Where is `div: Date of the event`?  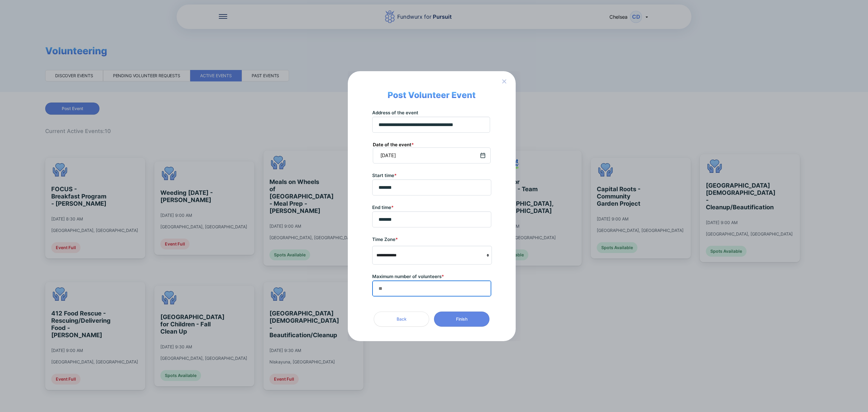
div: Date of the event is located at coordinates (394, 145).